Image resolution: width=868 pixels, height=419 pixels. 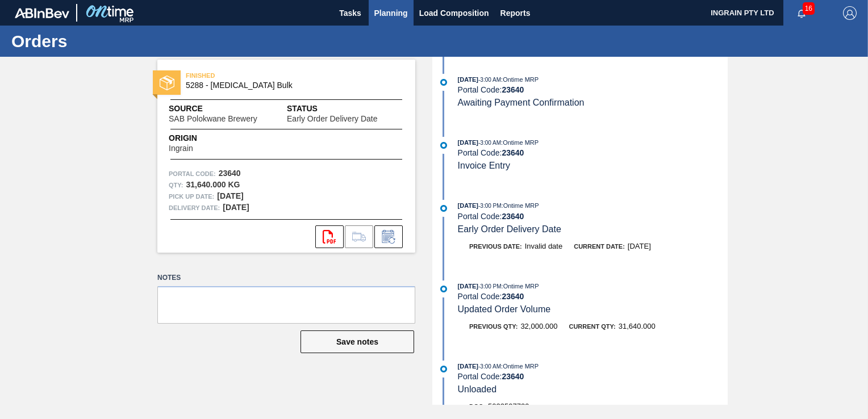 What do you see at coordinates (493, 326) in the screenshot?
I see `span: Previous Qty:` at bounding box center [493, 326].